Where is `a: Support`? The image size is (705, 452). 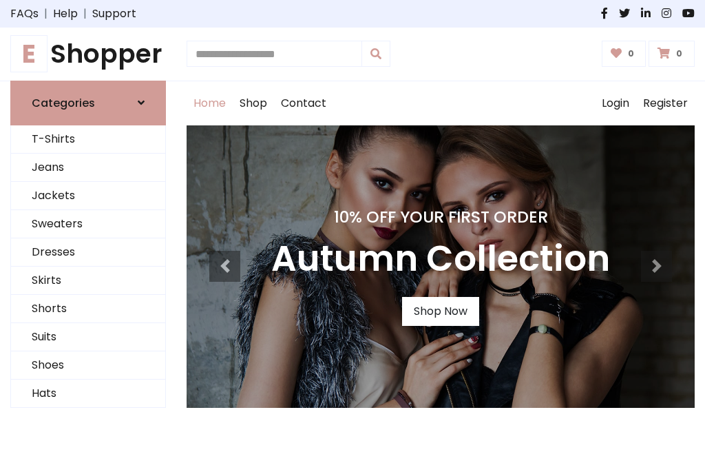
a: Support is located at coordinates (114, 14).